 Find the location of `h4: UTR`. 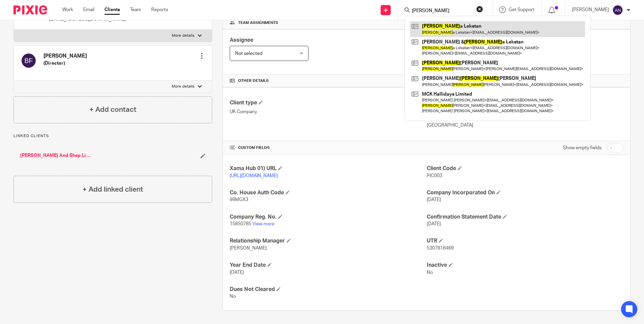

h4: UTR is located at coordinates (525, 241).